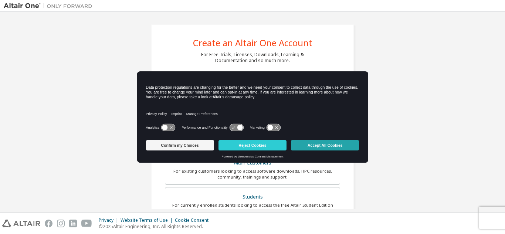 The height and width of the screenshot is (234, 505). I want to click on img: youtube.svg, so click(86, 223).